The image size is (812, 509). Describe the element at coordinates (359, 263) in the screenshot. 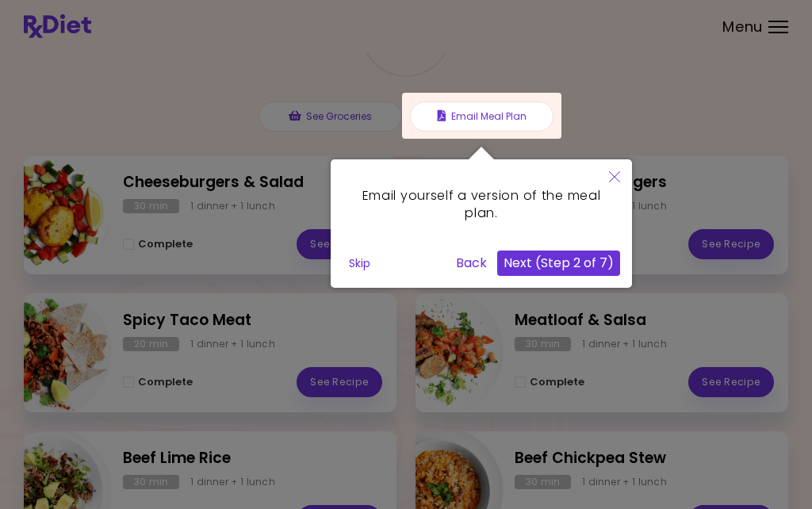

I see `button: Skip` at that location.